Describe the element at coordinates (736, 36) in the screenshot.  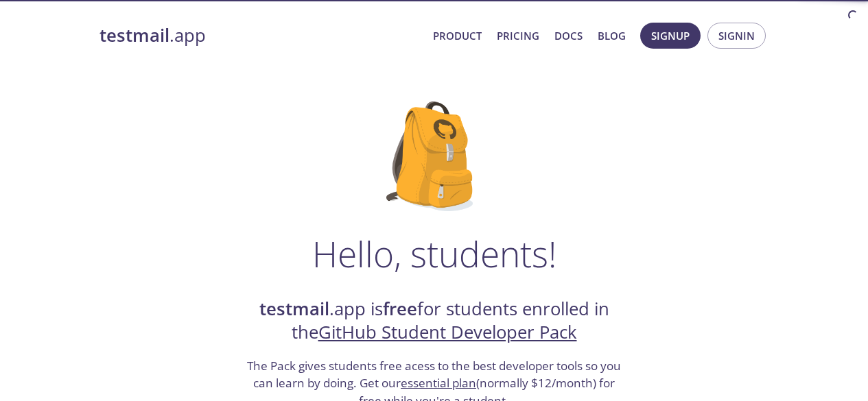
I see `span: Signin` at that location.